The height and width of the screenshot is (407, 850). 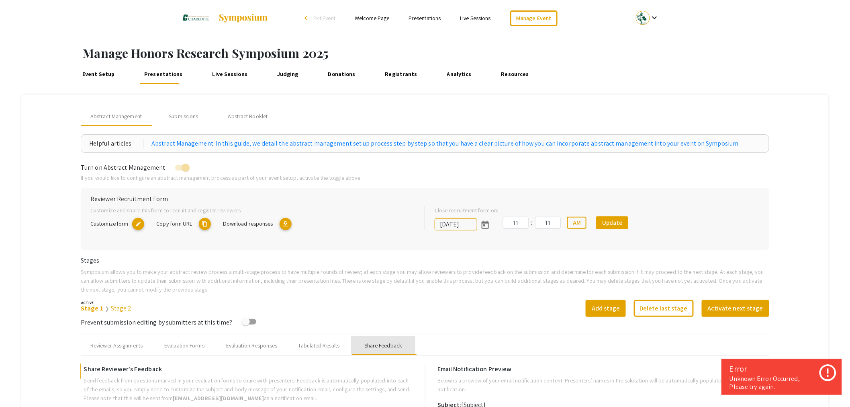 What do you see at coordinates (341, 74) in the screenshot?
I see `a: Donations` at bounding box center [341, 74].